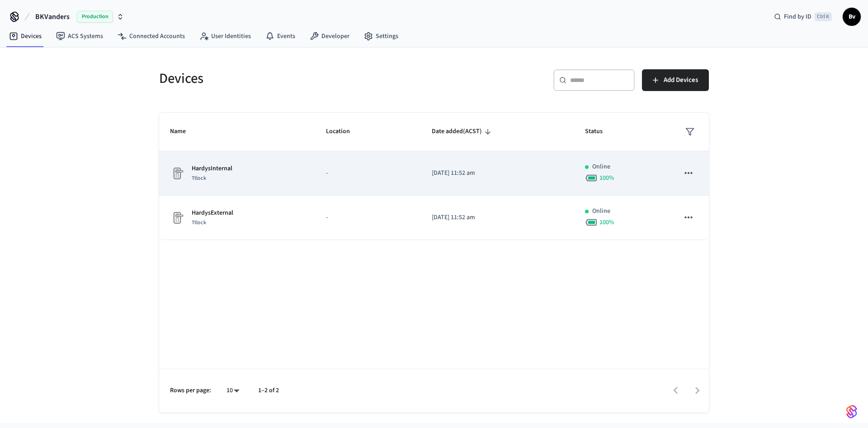 This screenshot has height=428, width=868. I want to click on span: Bv, so click(852, 16).